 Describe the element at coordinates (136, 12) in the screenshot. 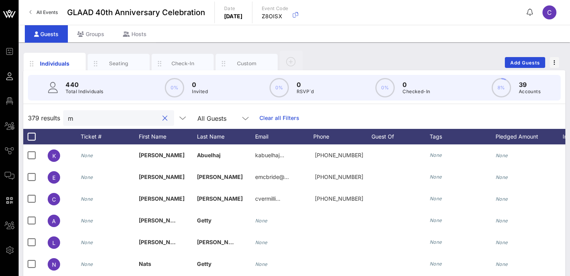

I see `span: GLAAD 40th Anniversary Celebration` at that location.